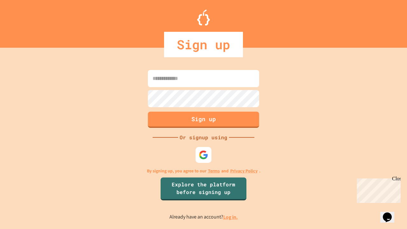 The image size is (407, 229). What do you see at coordinates (203, 155) in the screenshot?
I see `img: google-icon.svg` at bounding box center [203, 155].